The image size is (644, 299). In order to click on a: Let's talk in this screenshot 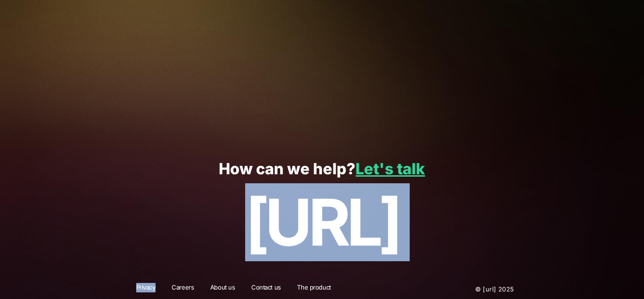, I will do `click(390, 168)`.